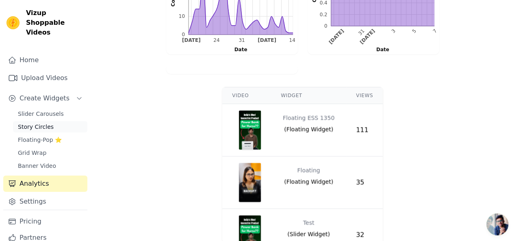 This screenshot has height=241, width=514. I want to click on button: Create Widgets, so click(45, 98).